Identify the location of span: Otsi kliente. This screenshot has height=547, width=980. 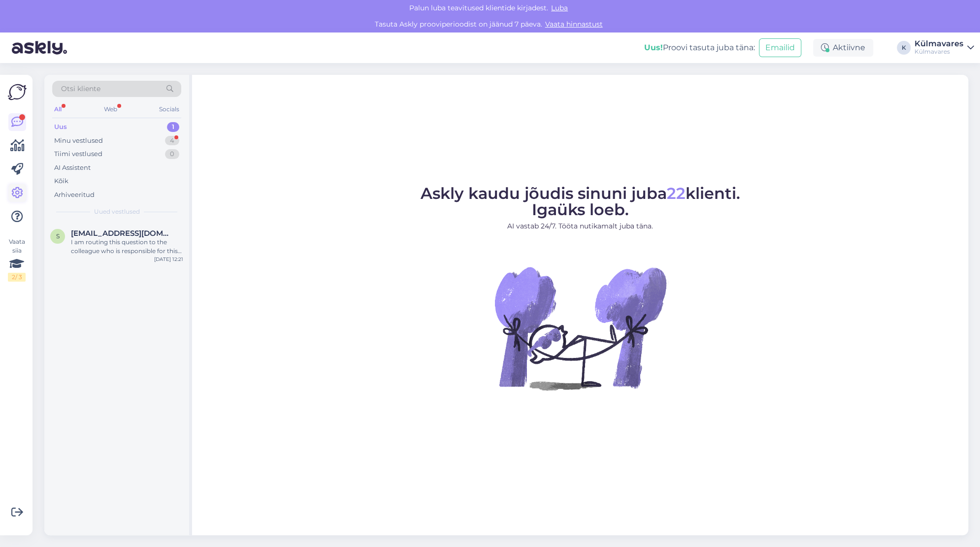
(81, 89).